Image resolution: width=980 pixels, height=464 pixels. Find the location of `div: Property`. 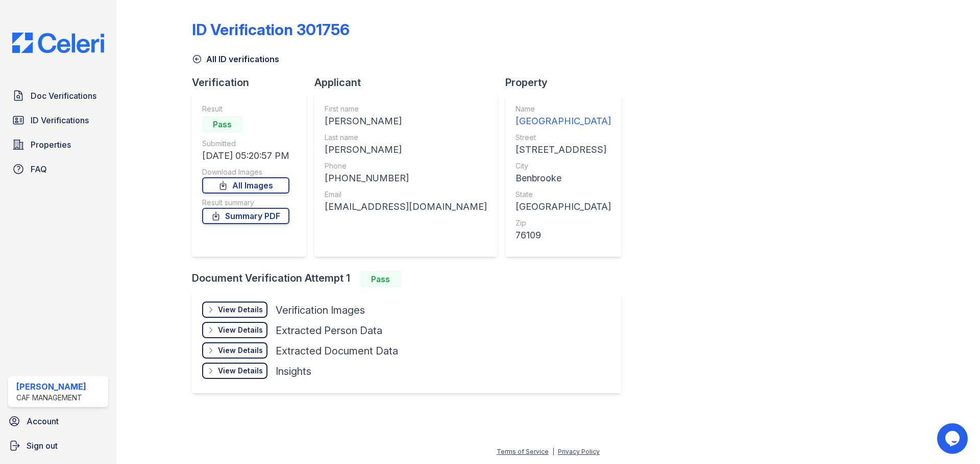

div: Property is located at coordinates (567, 82).